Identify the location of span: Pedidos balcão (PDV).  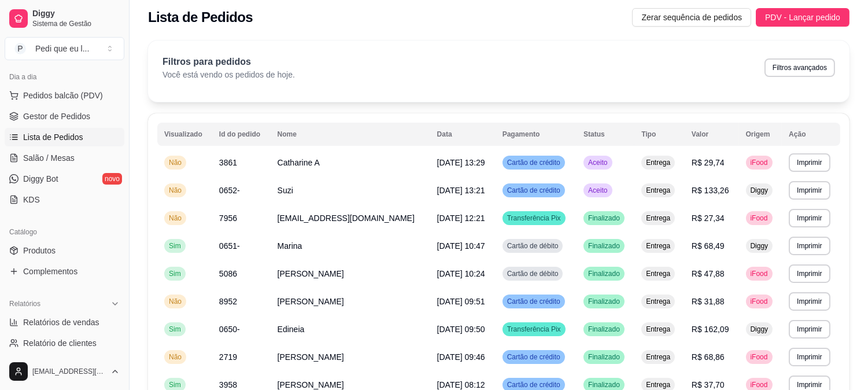
(63, 96).